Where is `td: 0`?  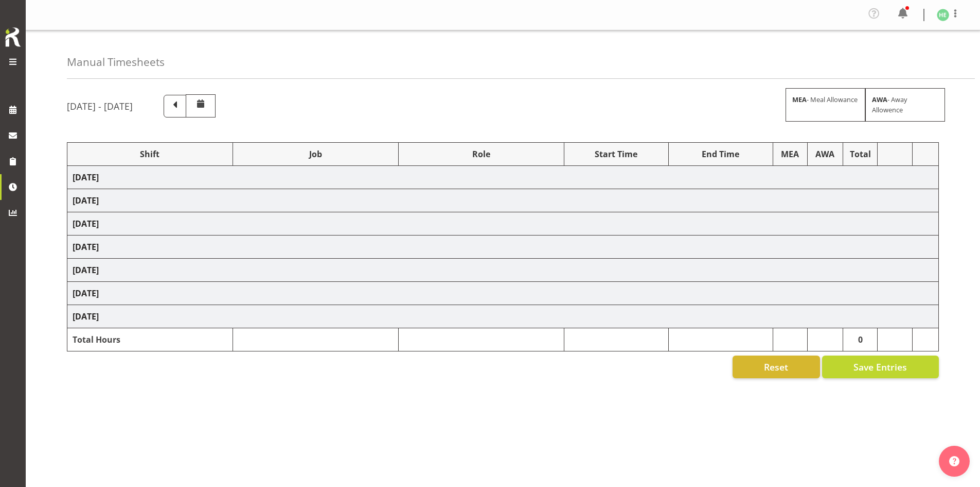 td: 0 is located at coordinates (860, 340).